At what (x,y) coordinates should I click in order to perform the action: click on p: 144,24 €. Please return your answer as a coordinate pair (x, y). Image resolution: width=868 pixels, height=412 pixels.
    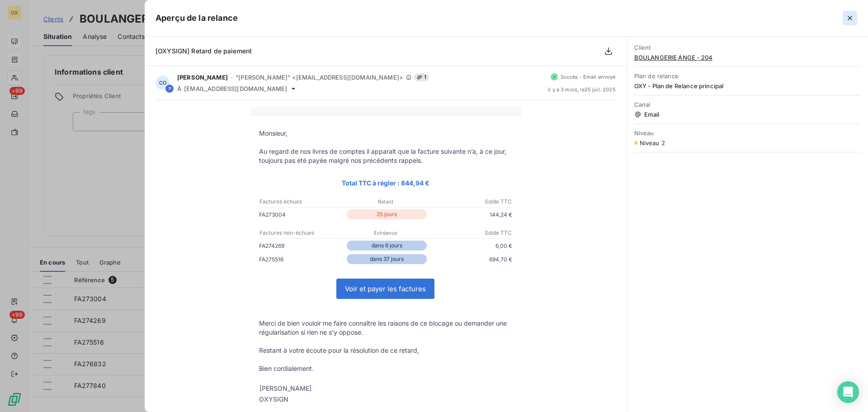
    Looking at the image, I should click on (470, 214).